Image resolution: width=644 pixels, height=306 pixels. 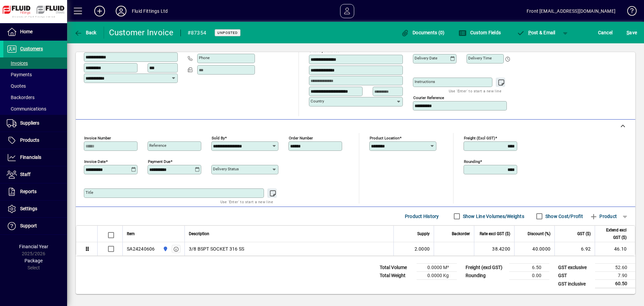 What do you see at coordinates (21, 97) in the screenshot?
I see `span: Backorders` at bounding box center [21, 97].